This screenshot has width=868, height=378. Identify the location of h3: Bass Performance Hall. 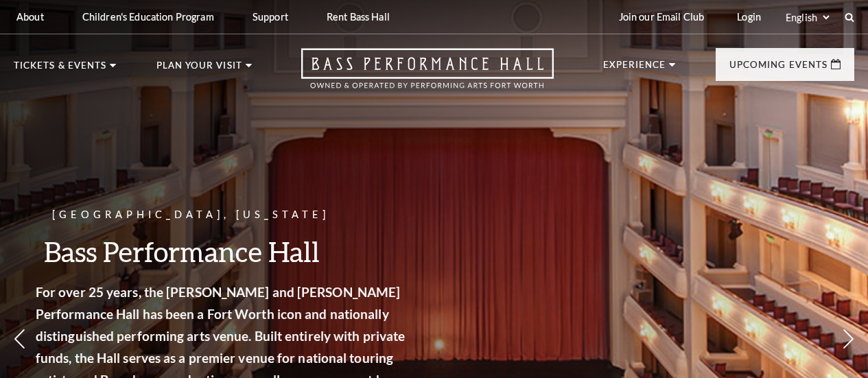
(243, 251).